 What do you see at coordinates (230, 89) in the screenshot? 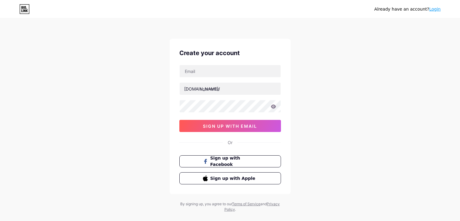
I see `input: username` at bounding box center [230, 89].